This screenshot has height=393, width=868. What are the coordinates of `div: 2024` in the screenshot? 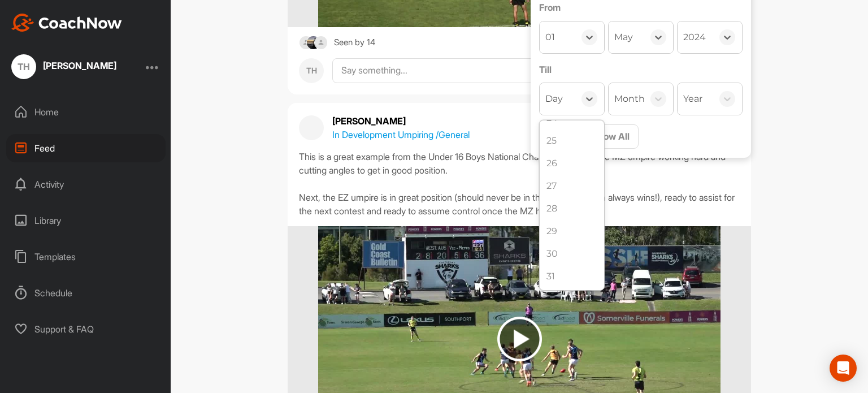 It's located at (695, 37).